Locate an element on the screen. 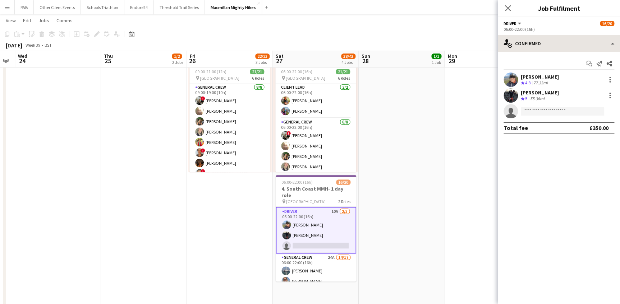 Image resolution: width=620 pixels, height=304 pixels. span: 24 is located at coordinates (22, 61).